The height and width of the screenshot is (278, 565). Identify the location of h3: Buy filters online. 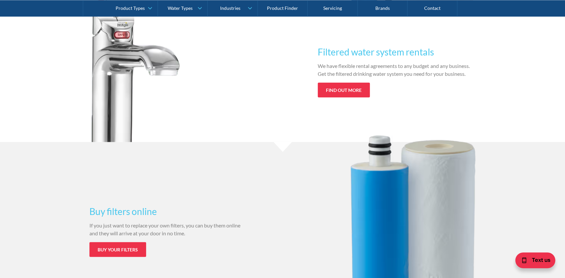
(168, 211).